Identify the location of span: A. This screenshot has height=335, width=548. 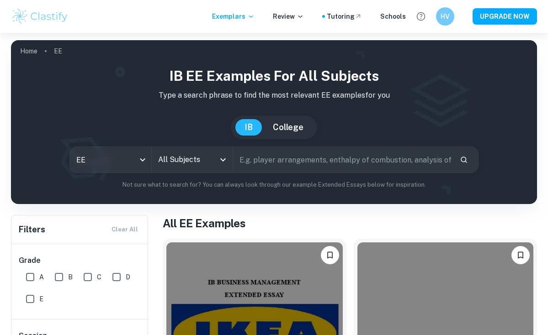
(42, 277).